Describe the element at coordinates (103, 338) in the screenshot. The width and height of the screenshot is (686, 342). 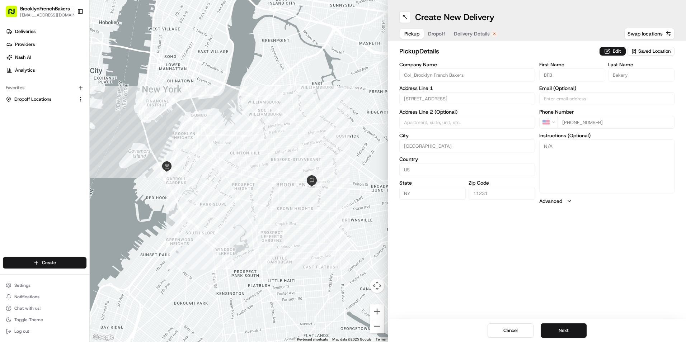
I see `img: Google` at that location.